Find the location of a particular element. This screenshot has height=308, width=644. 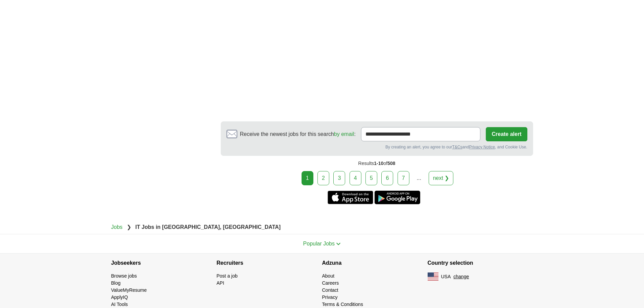

span: Popular Jobs is located at coordinates (319, 243).